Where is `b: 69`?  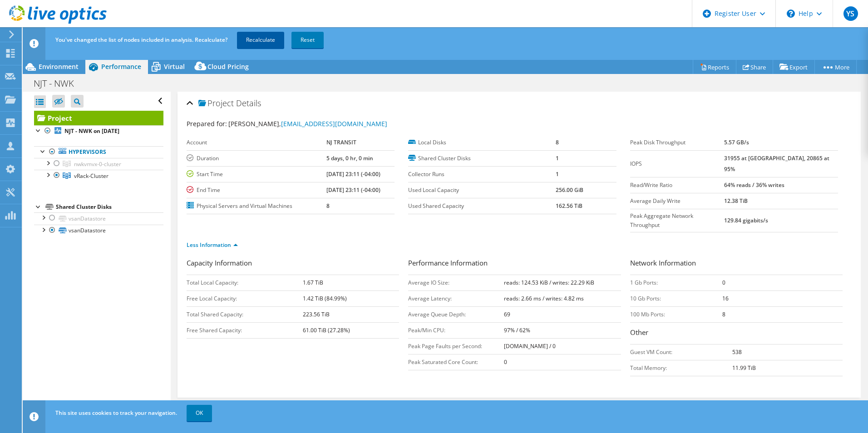 b: 69 is located at coordinates (507, 314).